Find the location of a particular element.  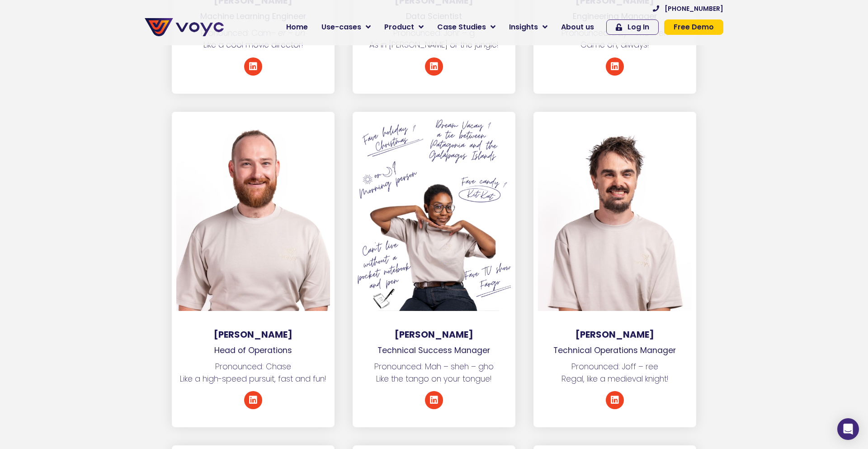

span: Product is located at coordinates (399, 27).